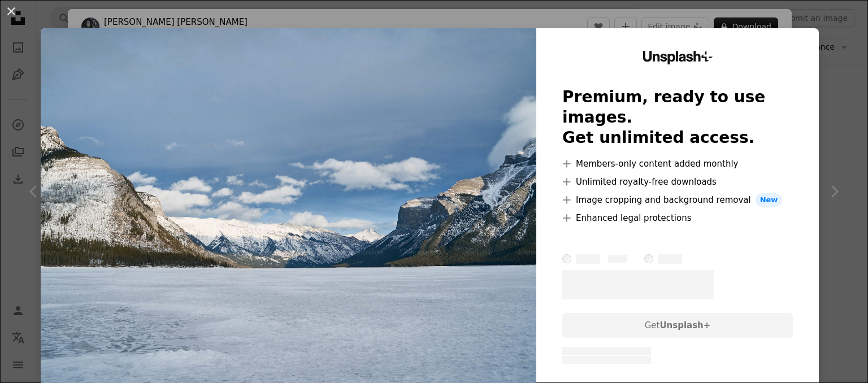  I want to click on strong: Unsplash+, so click(685, 325).